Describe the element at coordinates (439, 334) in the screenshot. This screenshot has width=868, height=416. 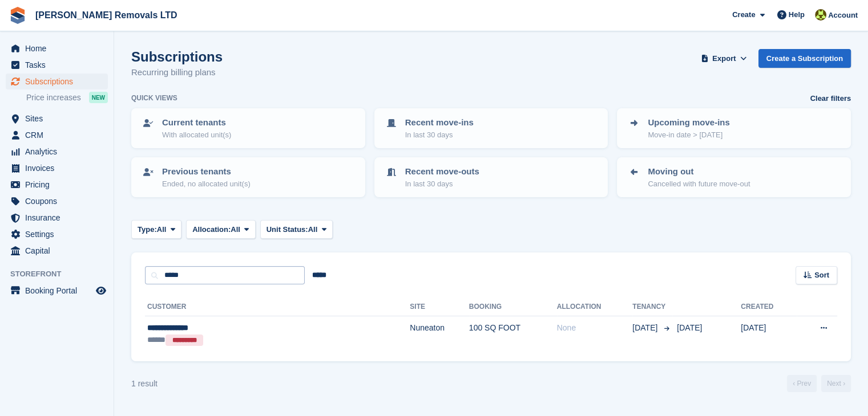
I see `td: Nuneaton` at that location.